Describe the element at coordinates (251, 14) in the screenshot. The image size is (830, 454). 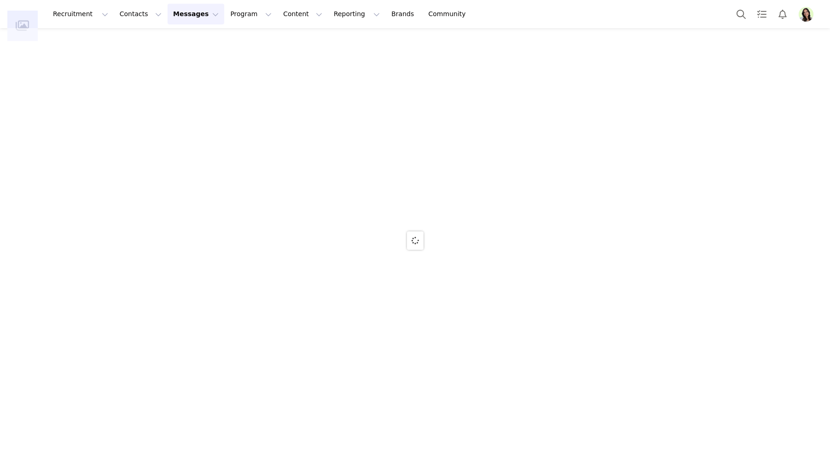
I see `button: Program` at that location.